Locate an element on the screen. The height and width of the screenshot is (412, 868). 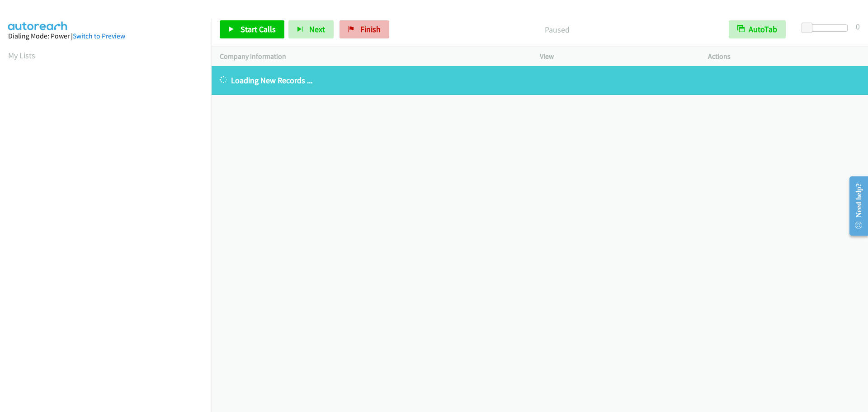
span: Finish is located at coordinates (370, 29).